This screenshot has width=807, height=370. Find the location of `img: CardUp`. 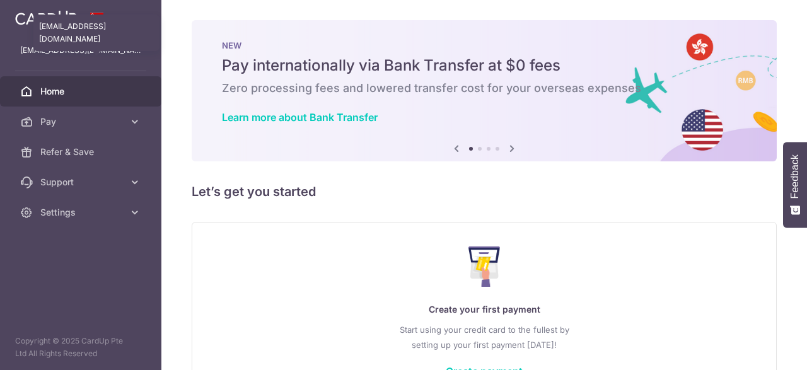

img: CardUp is located at coordinates (46, 18).